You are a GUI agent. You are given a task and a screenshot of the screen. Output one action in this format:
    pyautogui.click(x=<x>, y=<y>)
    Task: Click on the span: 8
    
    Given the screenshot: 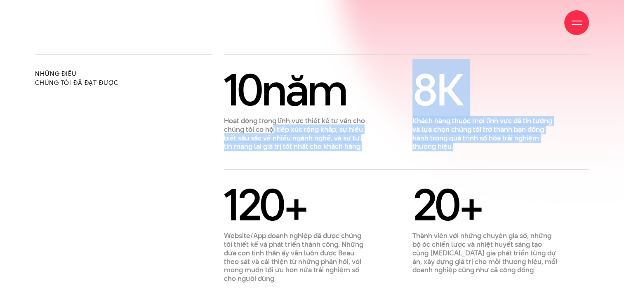 What is the action you would take?
    pyautogui.click(x=424, y=90)
    